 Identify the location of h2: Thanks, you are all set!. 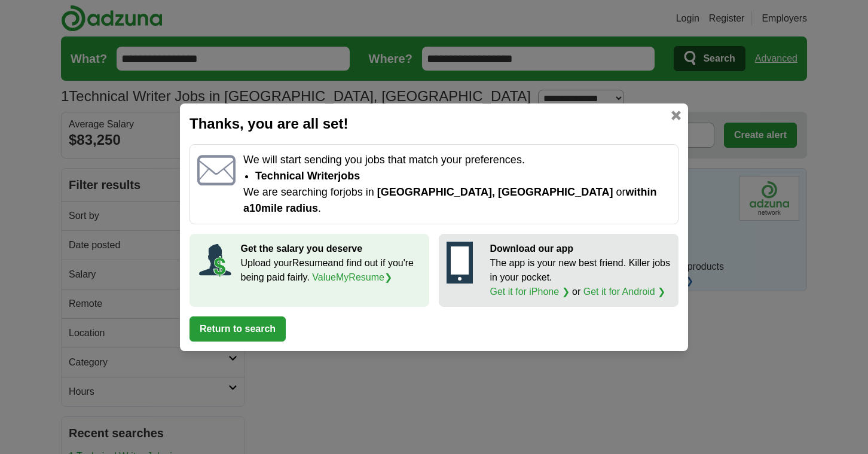
(434, 124).